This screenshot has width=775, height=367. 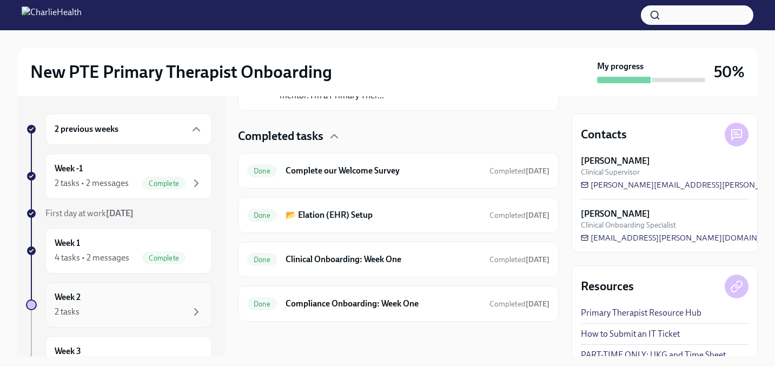 What do you see at coordinates (87, 129) in the screenshot?
I see `h6: 2 previous weeks` at bounding box center [87, 129].